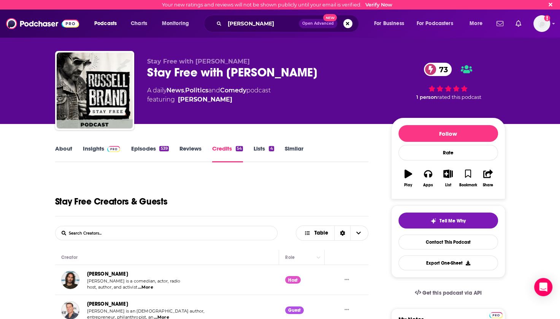 The image size is (560, 319). I want to click on span: and, so click(214, 90).